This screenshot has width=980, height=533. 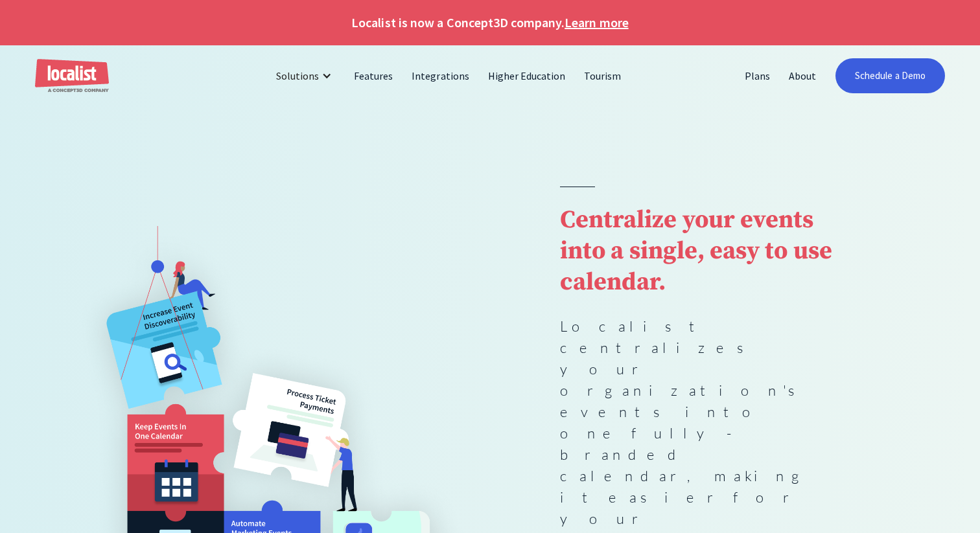 I want to click on a: Features, so click(x=374, y=76).